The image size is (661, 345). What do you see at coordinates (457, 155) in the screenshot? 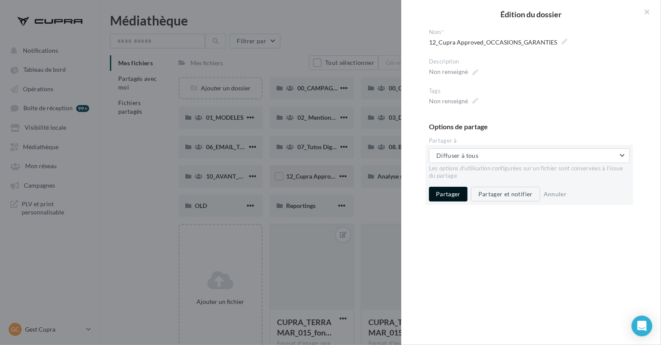
I see `span: Diffuser à tous` at bounding box center [457, 155].